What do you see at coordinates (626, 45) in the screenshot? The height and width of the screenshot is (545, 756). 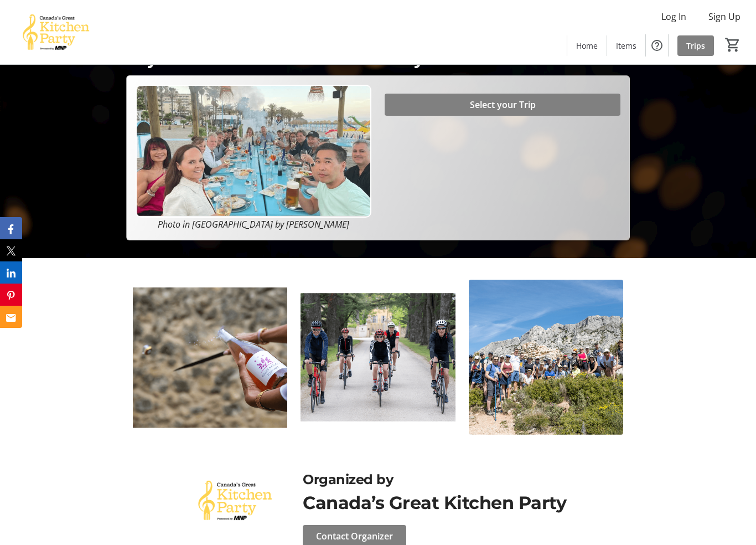 I see `span: Items` at bounding box center [626, 45].